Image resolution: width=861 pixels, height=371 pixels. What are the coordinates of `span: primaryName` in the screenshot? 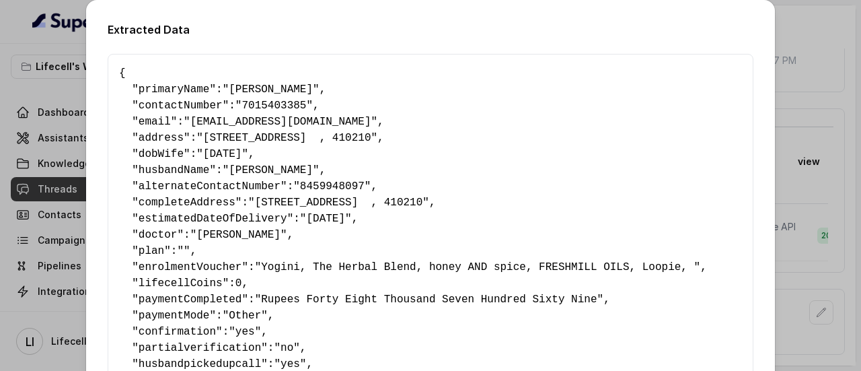 It's located at (174, 89).